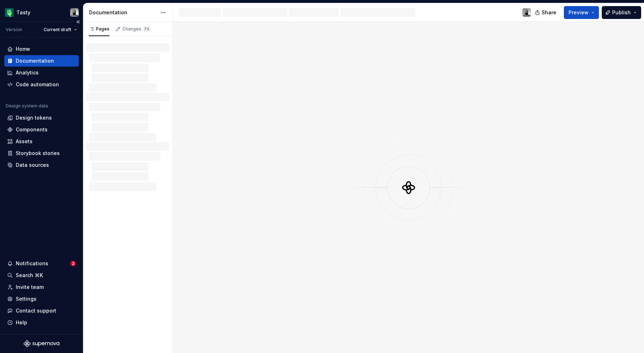 The image size is (644, 353). What do you see at coordinates (24, 142) in the screenshot?
I see `div: Assets` at bounding box center [24, 142].